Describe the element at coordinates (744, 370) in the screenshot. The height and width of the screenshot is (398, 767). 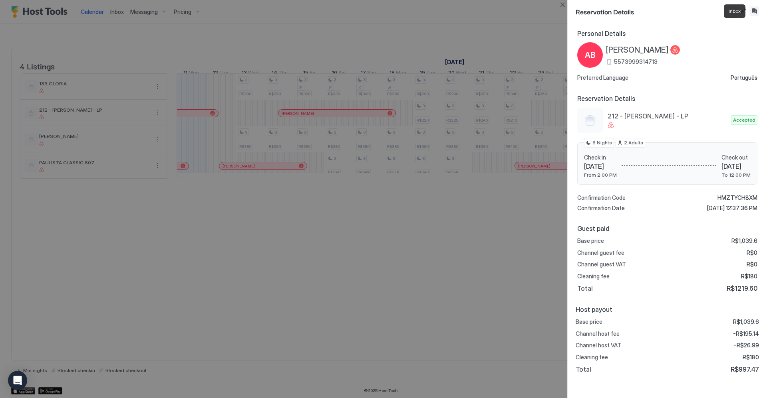
I see `span: R$997.47` at that location.